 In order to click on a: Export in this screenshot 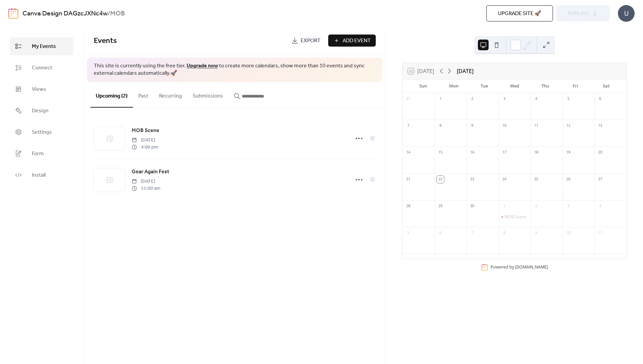, I will do `click(306, 41)`.